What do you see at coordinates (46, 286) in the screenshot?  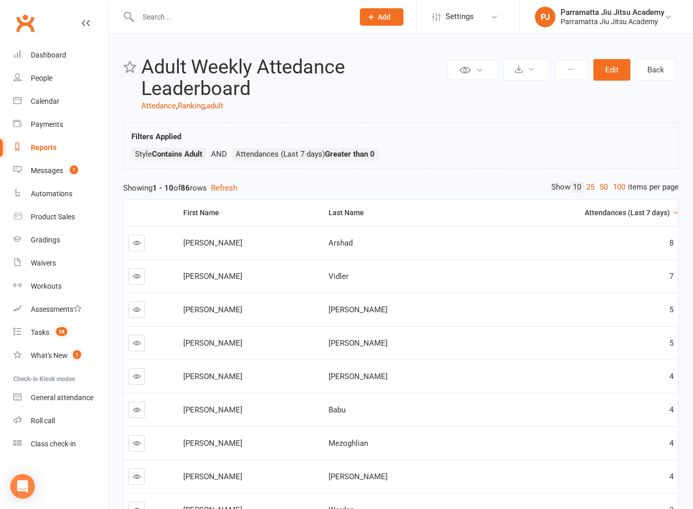 I see `div: Workouts` at bounding box center [46, 286].